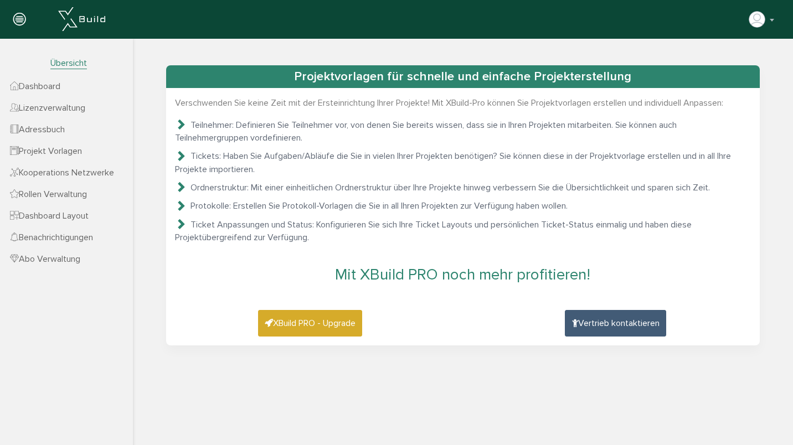 Image resolution: width=793 pixels, height=445 pixels. What do you see at coordinates (48, 194) in the screenshot?
I see `span: Rollen Verwaltung` at bounding box center [48, 194].